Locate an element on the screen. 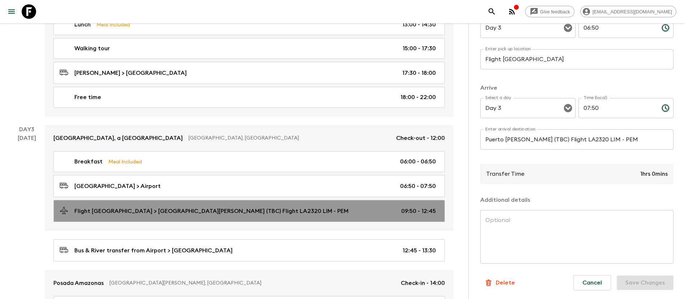  p: Walking tour is located at coordinates (92, 48).